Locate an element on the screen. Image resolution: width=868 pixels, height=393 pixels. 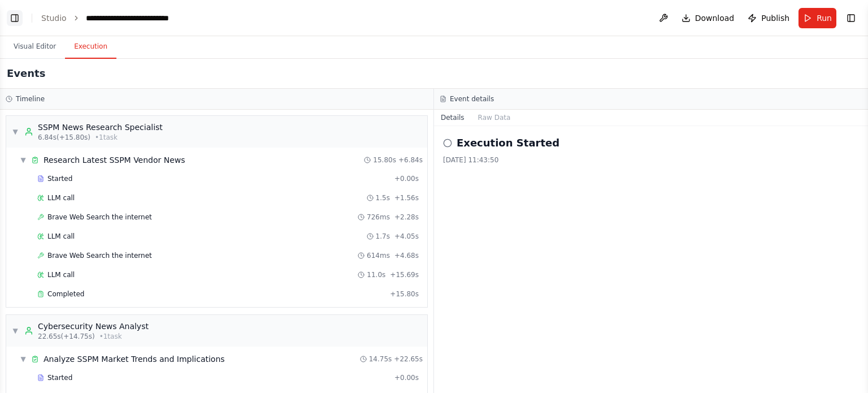
button: Run is located at coordinates (817, 18).